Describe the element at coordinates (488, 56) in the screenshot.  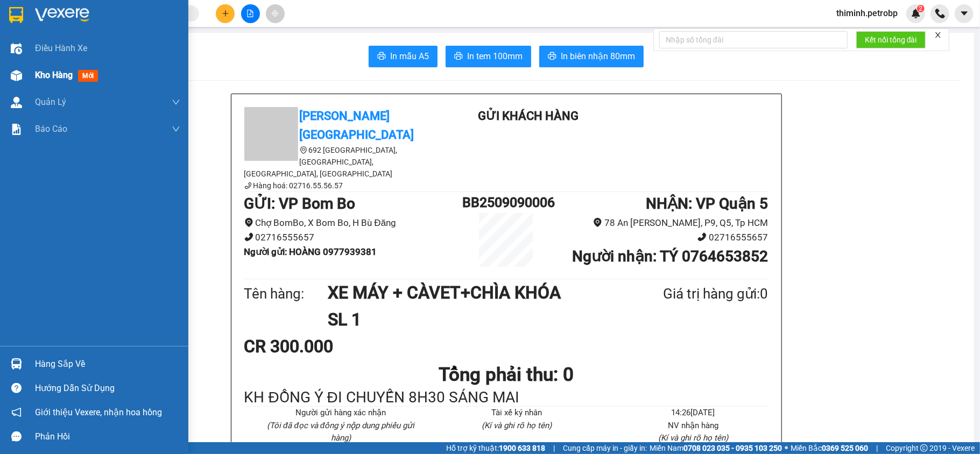
I see `button: printerIn tem 100mm` at that location.